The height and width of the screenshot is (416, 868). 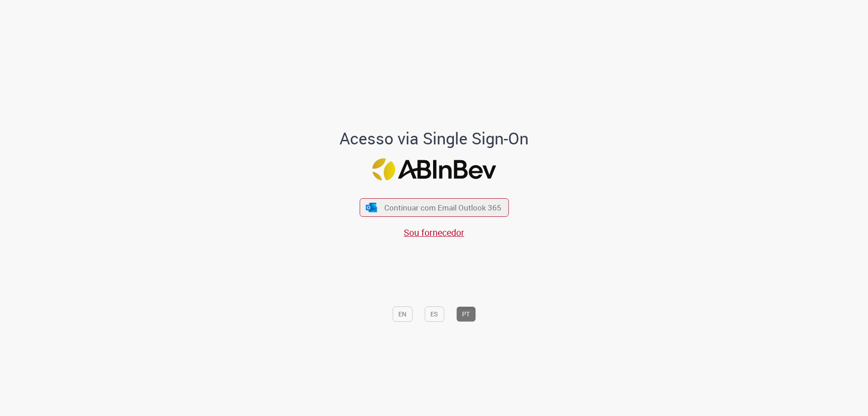 I want to click on span: Continuar com Email Outlook 365, so click(x=443, y=208).